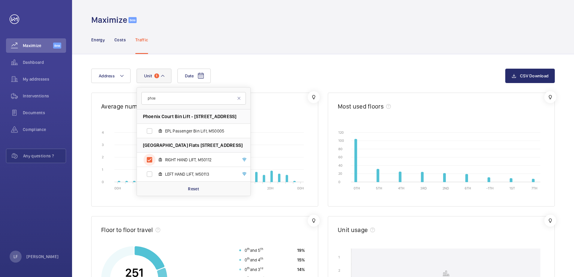 The width and height of the screenshot is (574, 277). What do you see at coordinates (254, 251) in the screenshot?
I see `span: 0 and 5` at bounding box center [254, 251].